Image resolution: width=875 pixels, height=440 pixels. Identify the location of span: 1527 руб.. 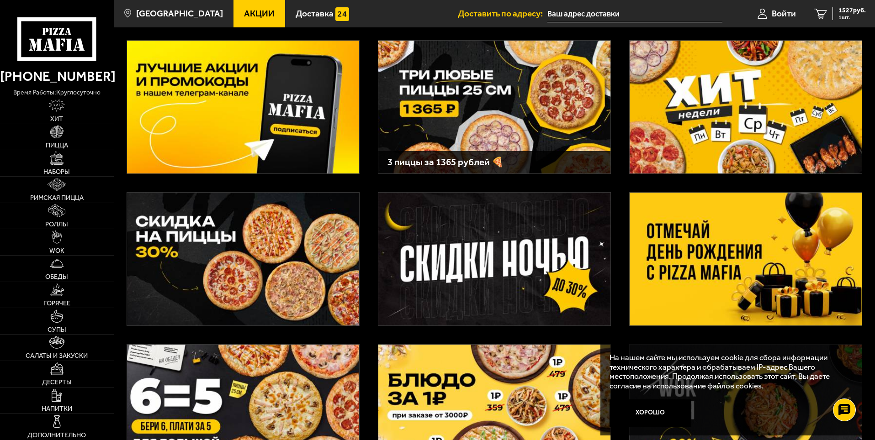
(852, 11).